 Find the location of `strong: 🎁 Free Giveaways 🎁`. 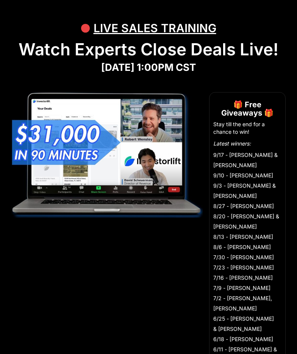

strong: 🎁 Free Giveaways 🎁 is located at coordinates (248, 109).